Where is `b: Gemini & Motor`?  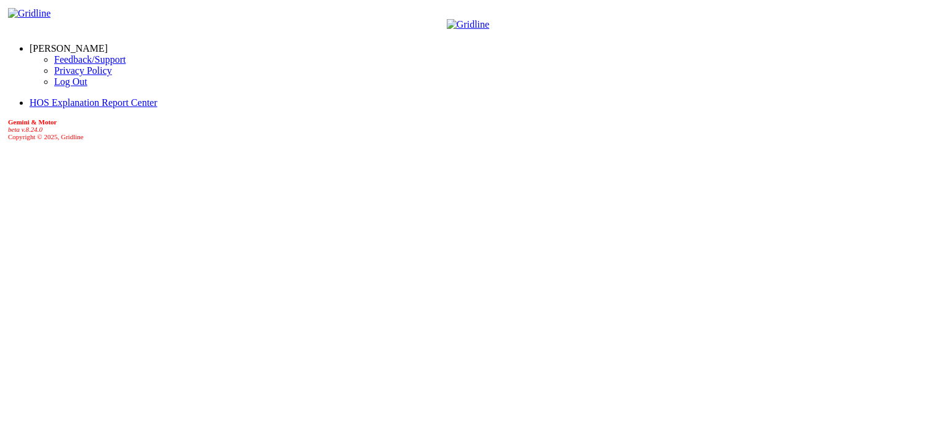
b: Gemini & Motor is located at coordinates (32, 122).